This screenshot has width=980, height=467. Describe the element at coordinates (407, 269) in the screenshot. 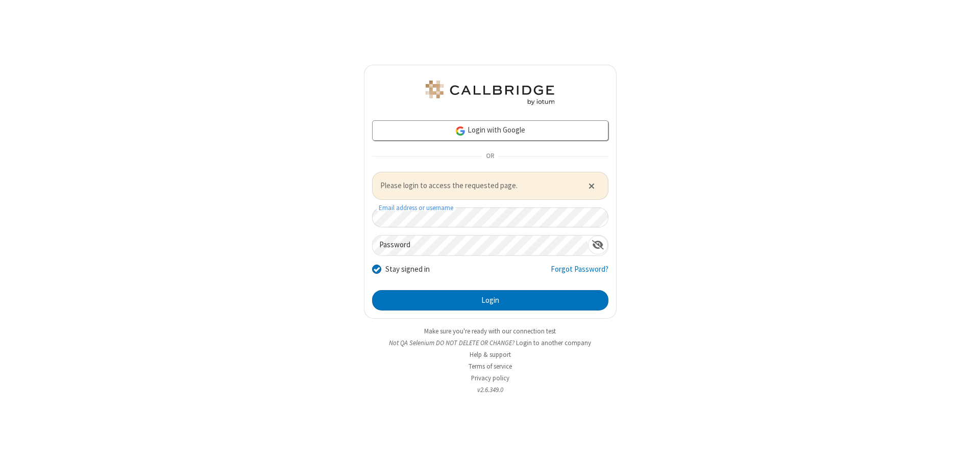

I see `label: Stay signed in` at that location.